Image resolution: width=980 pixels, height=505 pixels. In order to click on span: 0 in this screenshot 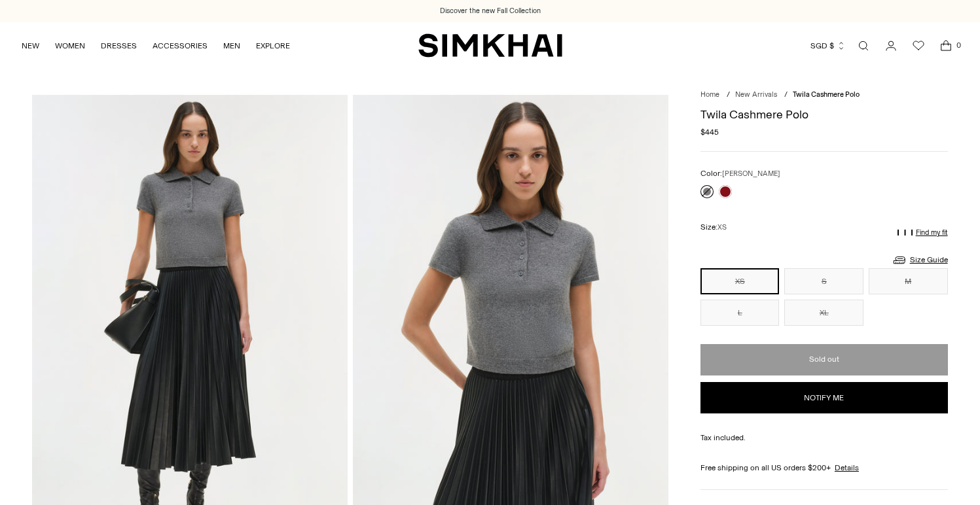, I will do `click(958, 45)`.